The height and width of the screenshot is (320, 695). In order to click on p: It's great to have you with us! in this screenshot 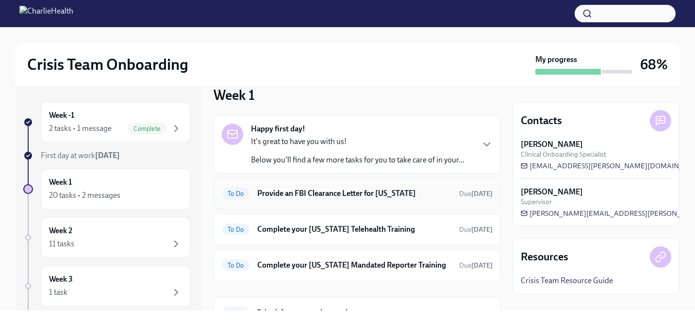, I will do `click(358, 142)`.